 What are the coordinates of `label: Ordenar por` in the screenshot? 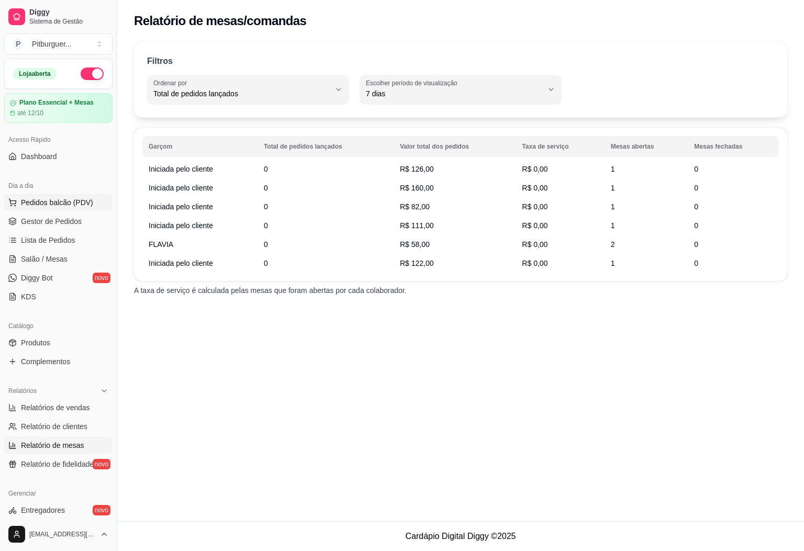 It's located at (172, 83).